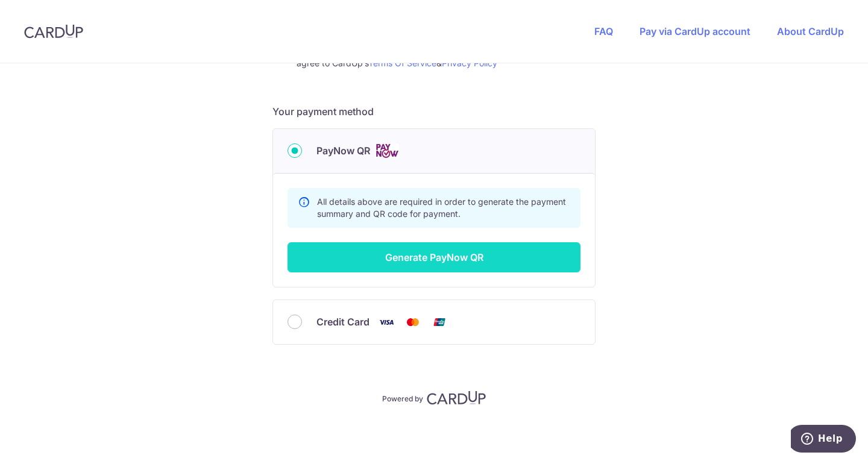 The image size is (868, 461). I want to click on span: PayNow QR, so click(343, 151).